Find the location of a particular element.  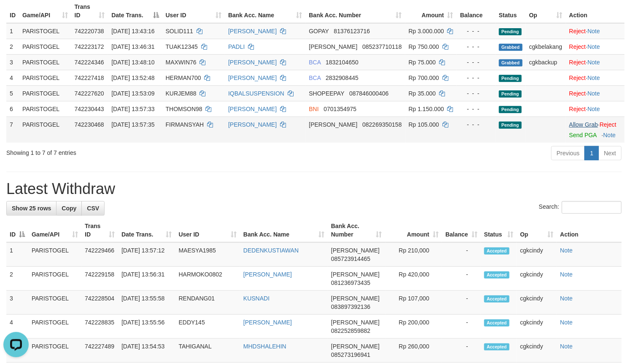

td: Rp 200,000 is located at coordinates (414, 327).